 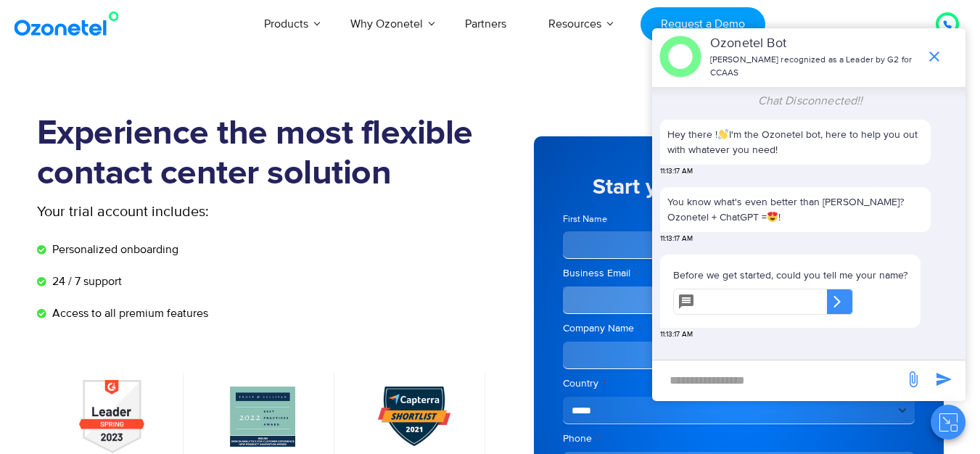 What do you see at coordinates (814, 43) in the screenshot?
I see `p: Ozonetel Bot` at bounding box center [814, 43].